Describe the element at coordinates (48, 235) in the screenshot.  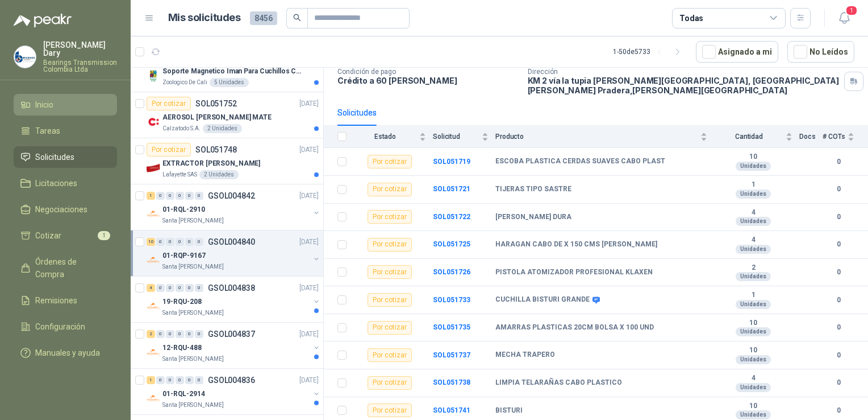
I see `span: Cotizar` at that location.